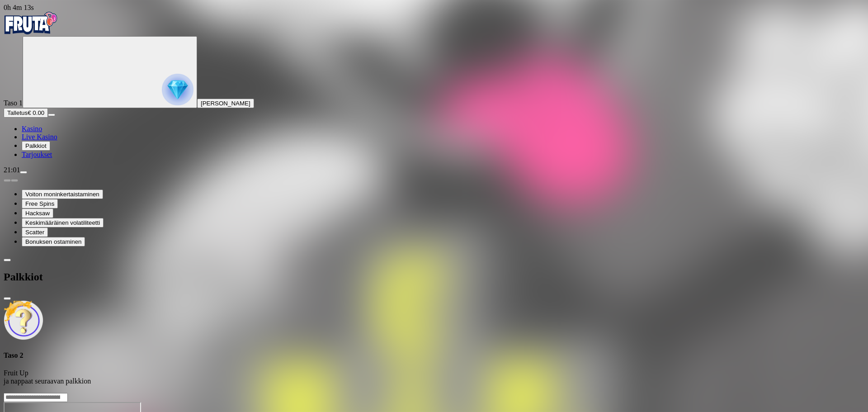 The height and width of the screenshot is (412, 868). Describe the element at coordinates (35, 232) in the screenshot. I see `button: Scatter` at that location.